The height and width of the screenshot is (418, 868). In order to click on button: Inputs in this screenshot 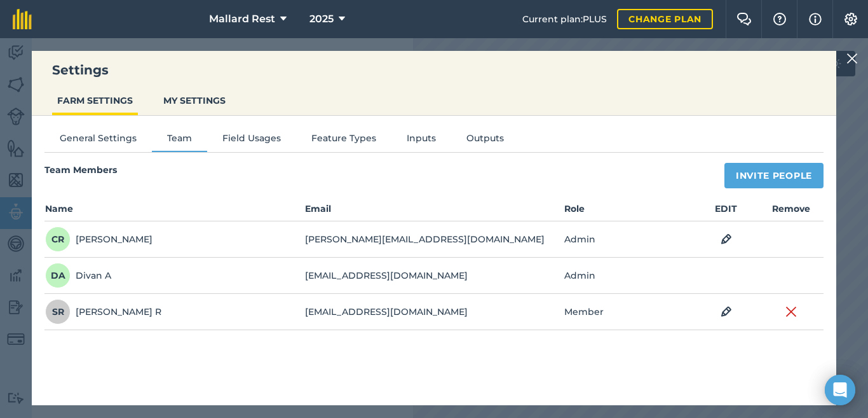, I will do `click(422, 141)`.